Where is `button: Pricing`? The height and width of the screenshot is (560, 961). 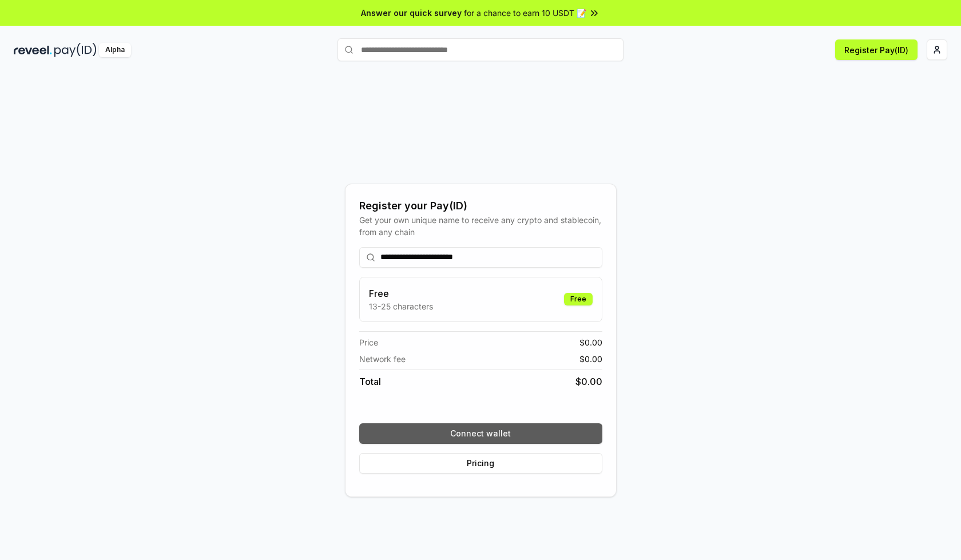
button: Pricing is located at coordinates (480, 463).